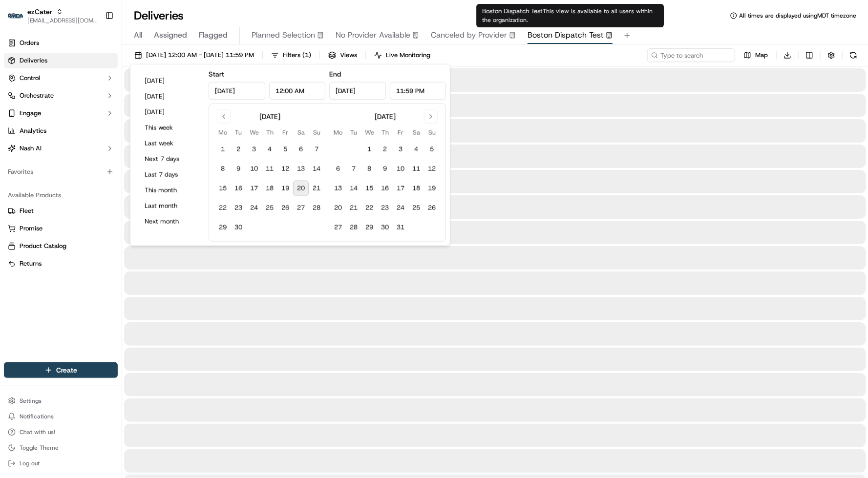 This screenshot has height=478, width=868. Describe the element at coordinates (61, 113) in the screenshot. I see `button: Engage` at that location.